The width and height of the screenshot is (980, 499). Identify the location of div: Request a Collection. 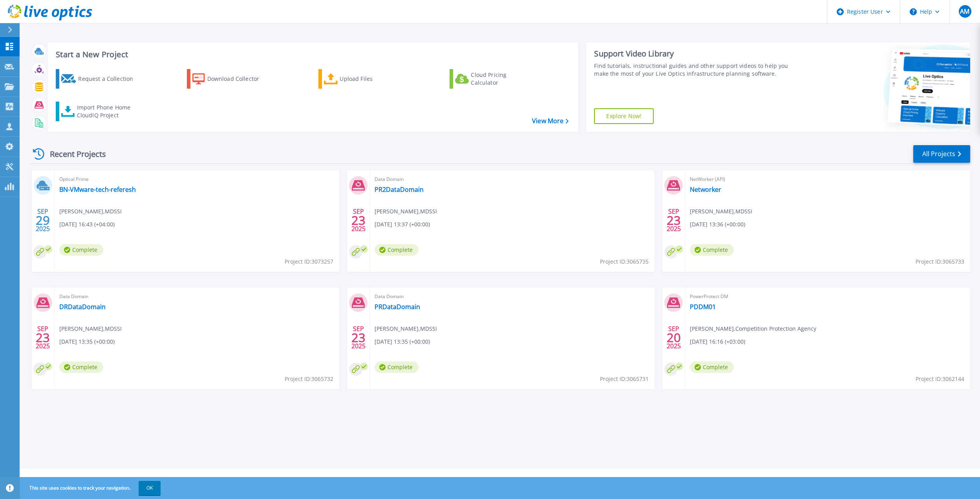
(110, 79).